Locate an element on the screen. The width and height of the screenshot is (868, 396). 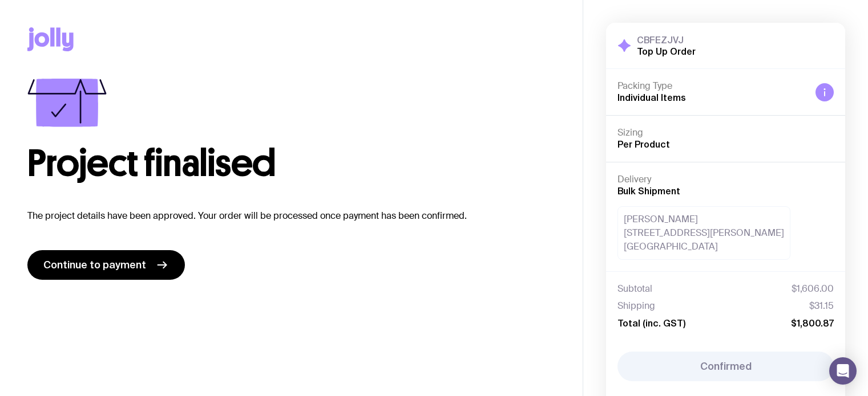
span: Total (inc. GST) is located at coordinates (651, 323).